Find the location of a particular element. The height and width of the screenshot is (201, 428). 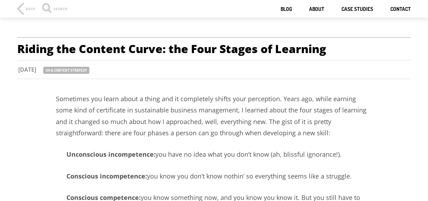

a: Case studies is located at coordinates (357, 9).